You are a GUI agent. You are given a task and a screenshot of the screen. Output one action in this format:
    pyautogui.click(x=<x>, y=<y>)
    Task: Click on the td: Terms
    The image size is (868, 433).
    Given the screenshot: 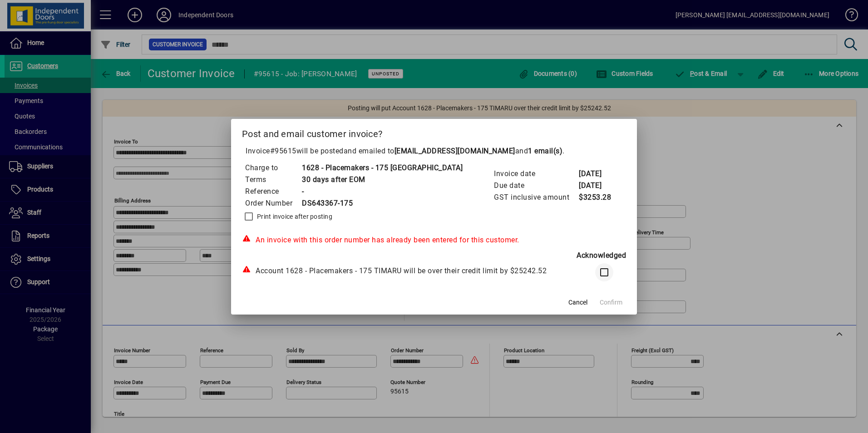 What is the action you would take?
    pyautogui.click(x=273, y=180)
    